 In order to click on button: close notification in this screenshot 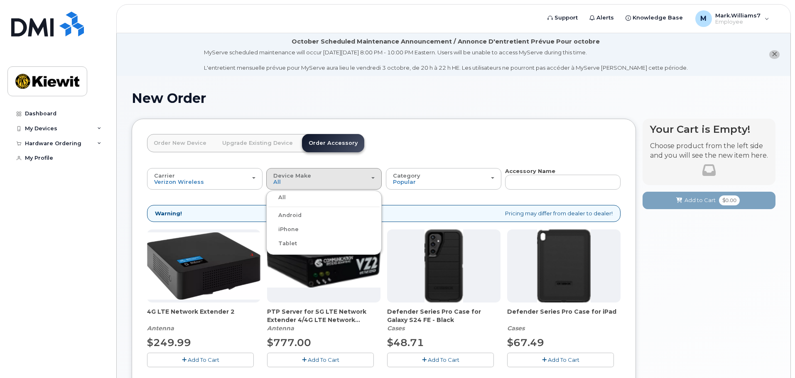, I will do `click(774, 54)`.